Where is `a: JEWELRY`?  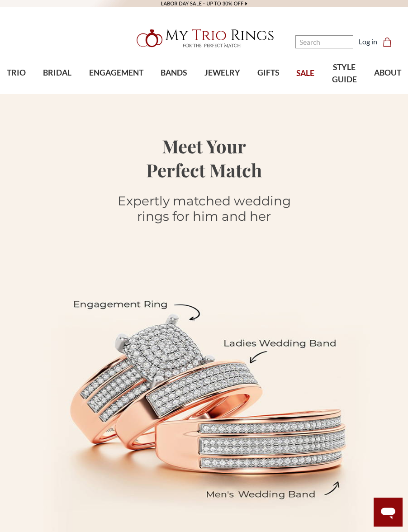 a: JEWELRY is located at coordinates (222, 73).